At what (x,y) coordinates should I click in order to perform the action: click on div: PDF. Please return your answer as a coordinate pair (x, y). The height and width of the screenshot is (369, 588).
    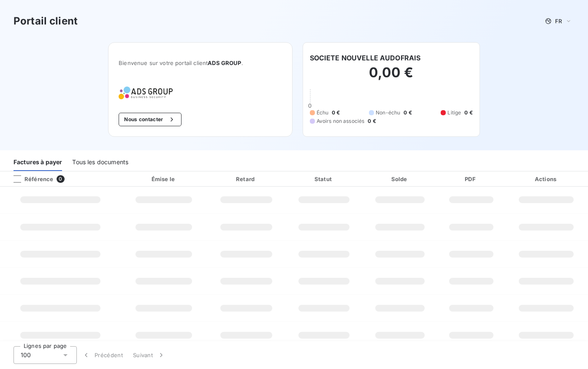
    Looking at the image, I should click on (471, 179).